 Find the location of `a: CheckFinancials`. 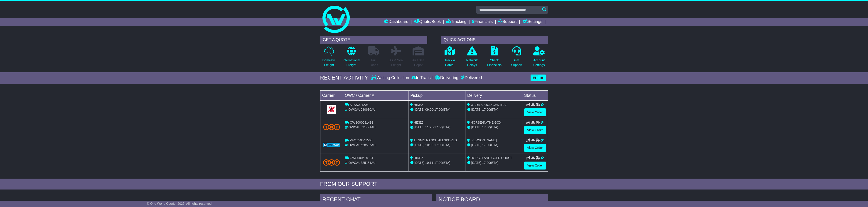

a: CheckFinancials is located at coordinates (494, 58).